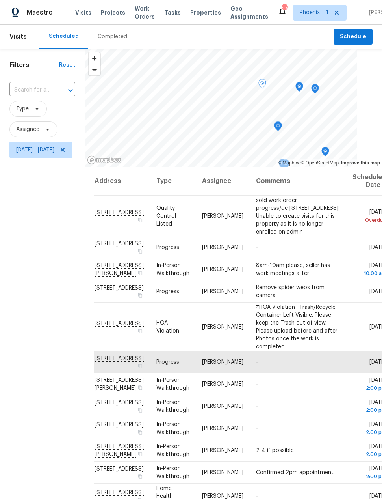  Describe the element at coordinates (71, 90) in the screenshot. I see `button: Open` at that location.